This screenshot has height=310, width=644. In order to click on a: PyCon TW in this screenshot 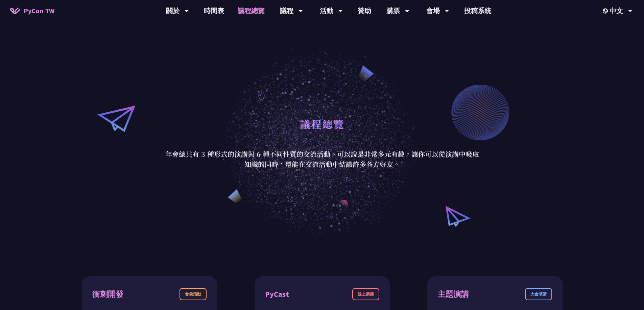, I will do `click(32, 11)`.